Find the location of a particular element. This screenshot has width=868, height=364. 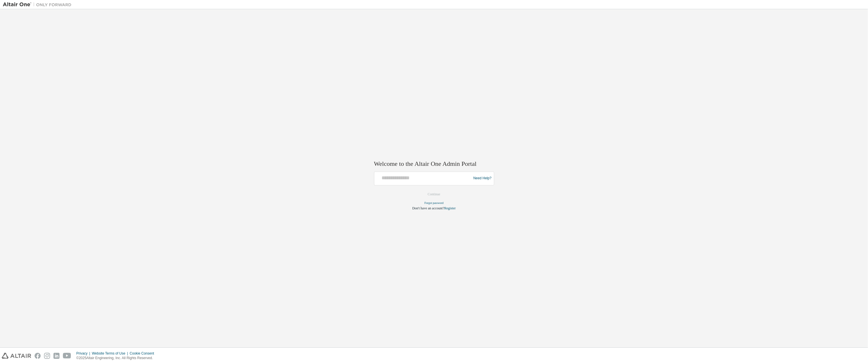

img: altair_logo.svg is located at coordinates (16, 355).